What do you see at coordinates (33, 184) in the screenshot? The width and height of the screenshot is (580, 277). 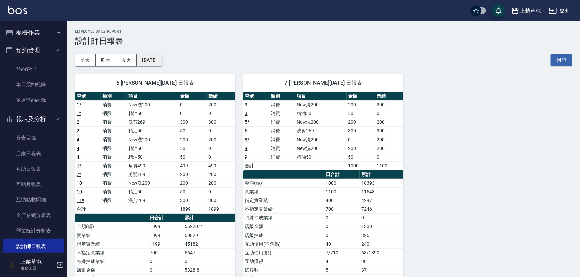 I see `a: 互助月報表` at bounding box center [33, 184].